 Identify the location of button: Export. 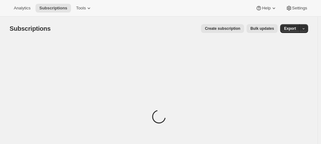
(290, 29).